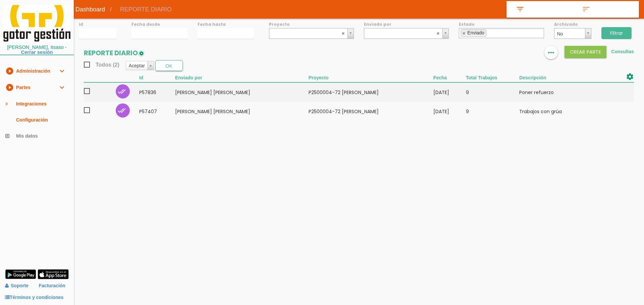 This screenshot has width=644, height=305. Describe the element at coordinates (226, 24) in the screenshot. I see `label: Fecha hasta` at that location.